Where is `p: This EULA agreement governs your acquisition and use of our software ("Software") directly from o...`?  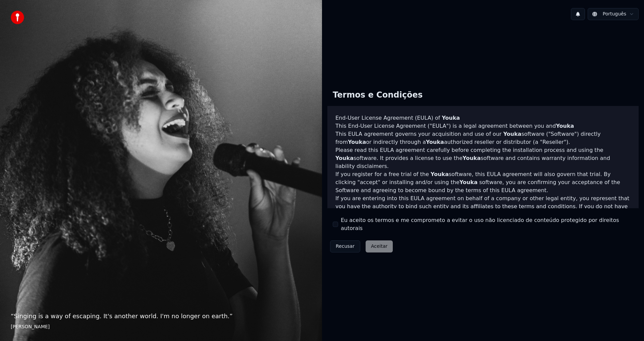 p: This EULA agreement governs your acquisition and use of our software ("Software") directly from o... is located at coordinates (483, 138).